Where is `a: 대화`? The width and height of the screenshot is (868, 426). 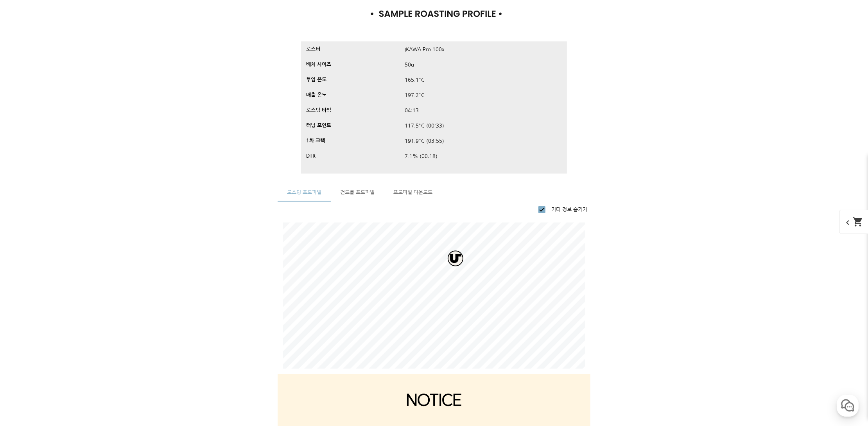 a: 대화 is located at coordinates (76, 258).